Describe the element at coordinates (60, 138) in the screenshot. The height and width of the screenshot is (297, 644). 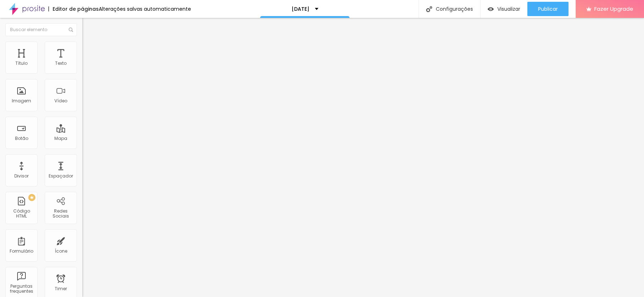
I see `div: Mapa` at that location.